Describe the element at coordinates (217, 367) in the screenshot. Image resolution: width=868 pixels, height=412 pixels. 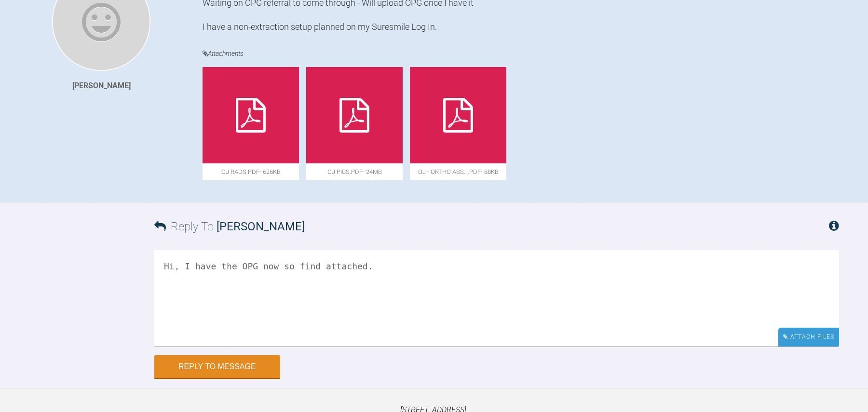
I see `button: Reply to Message` at that location.